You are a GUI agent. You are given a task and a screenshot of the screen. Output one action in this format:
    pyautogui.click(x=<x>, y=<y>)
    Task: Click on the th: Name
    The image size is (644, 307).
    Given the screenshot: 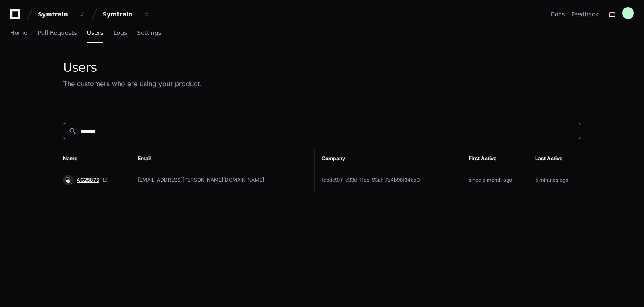 What is the action you would take?
    pyautogui.click(x=97, y=158)
    